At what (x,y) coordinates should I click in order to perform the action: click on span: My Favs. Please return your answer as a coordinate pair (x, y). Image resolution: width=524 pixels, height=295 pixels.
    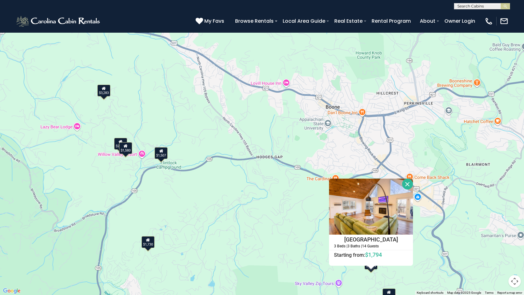
    Looking at the image, I should click on (214, 21).